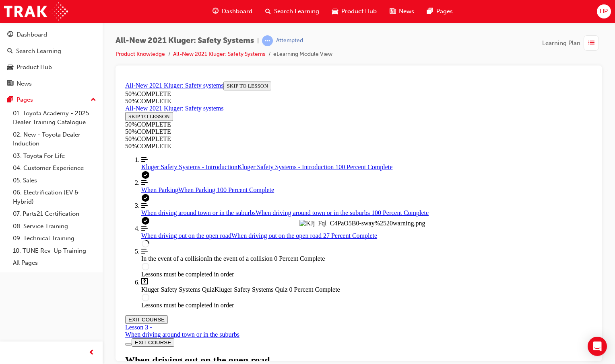 This screenshot has width=615, height=364. What do you see at coordinates (94, 100) in the screenshot?
I see `span: up-icon` at bounding box center [94, 100].